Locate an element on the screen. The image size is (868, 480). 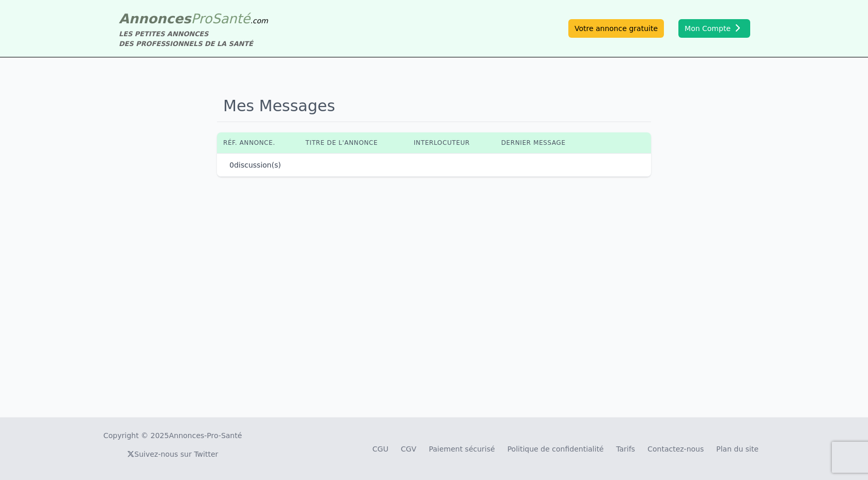
div: Copyright © 2025 is located at coordinates (172, 436).